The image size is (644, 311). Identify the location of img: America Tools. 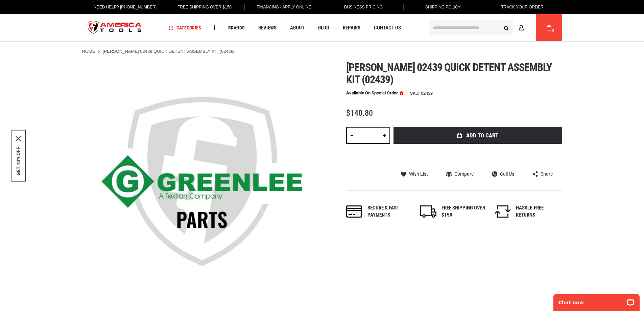
(115, 28).